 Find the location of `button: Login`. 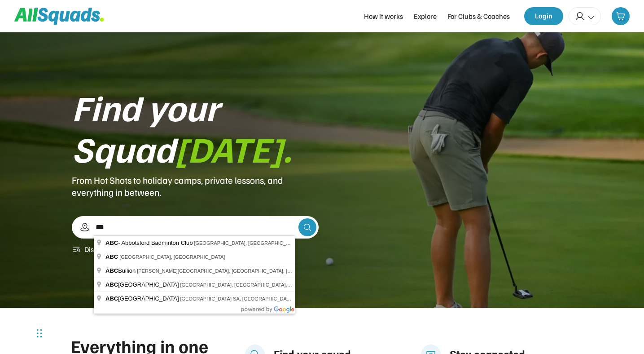

button: Login is located at coordinates (544, 16).